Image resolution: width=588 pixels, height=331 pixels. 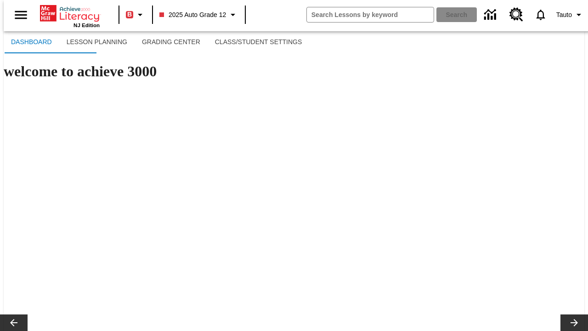 I want to click on button: Open side menu, so click(x=21, y=15).